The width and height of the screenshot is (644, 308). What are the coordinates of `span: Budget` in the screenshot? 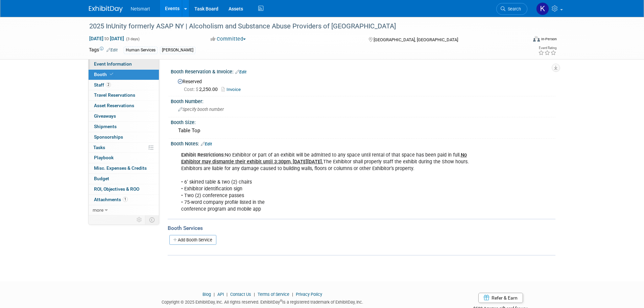 It's located at (101, 179).